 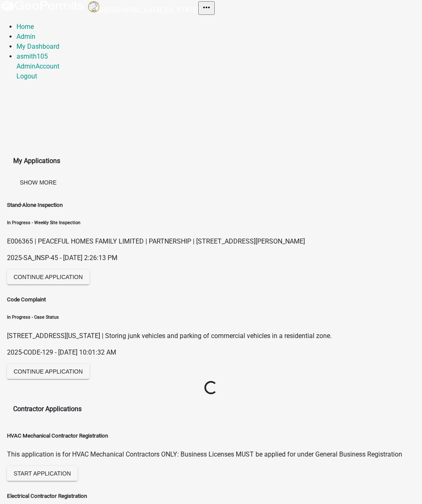 What do you see at coordinates (156, 205) in the screenshot?
I see `h5: Stand-Alone Inspection` at bounding box center [156, 205].